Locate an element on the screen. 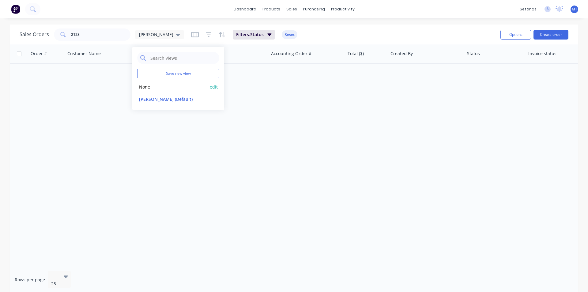 The height and width of the screenshot is (292, 588). button: None is located at coordinates (172, 87).